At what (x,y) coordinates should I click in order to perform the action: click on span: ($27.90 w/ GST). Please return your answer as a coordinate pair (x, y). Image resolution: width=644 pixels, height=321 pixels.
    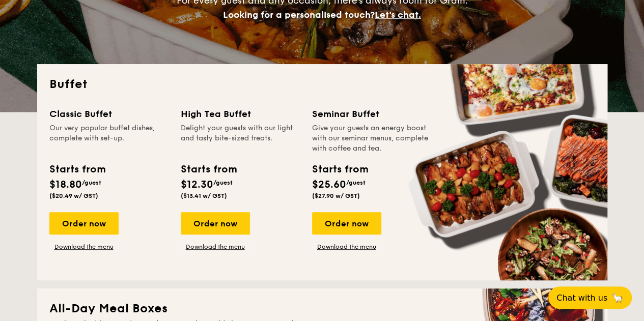
    Looking at the image, I should click on (336, 195).